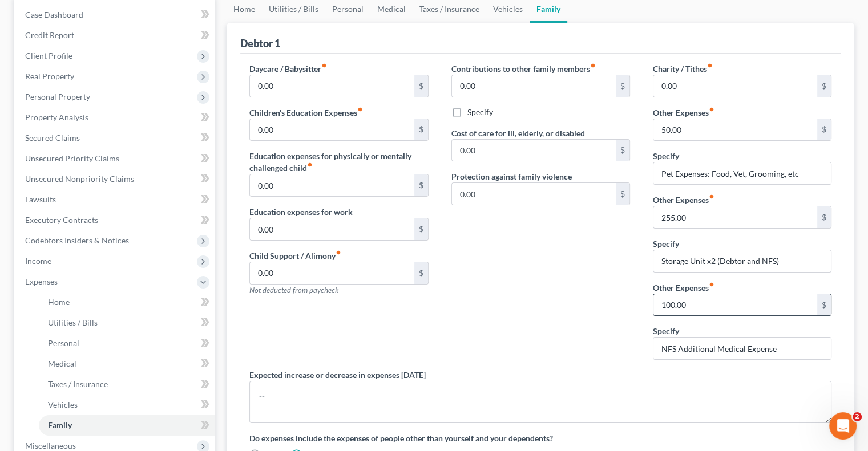 The image size is (868, 451). I want to click on a: Case Dashboard, so click(115, 15).